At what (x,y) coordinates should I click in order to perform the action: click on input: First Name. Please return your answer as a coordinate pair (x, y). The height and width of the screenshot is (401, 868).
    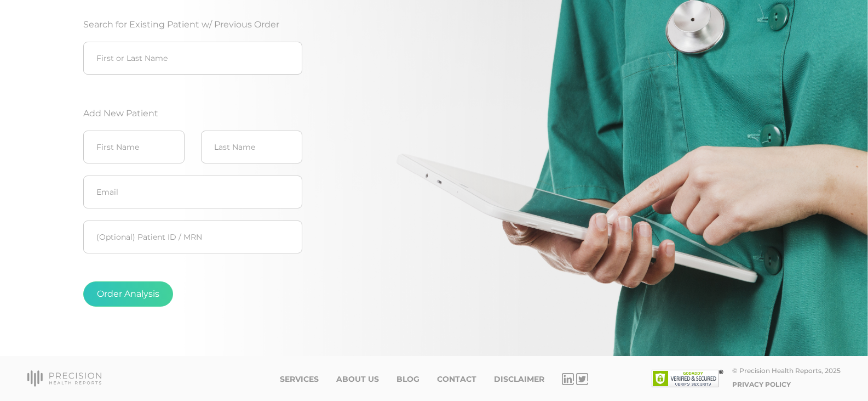
    Looking at the image, I should click on (134, 147).